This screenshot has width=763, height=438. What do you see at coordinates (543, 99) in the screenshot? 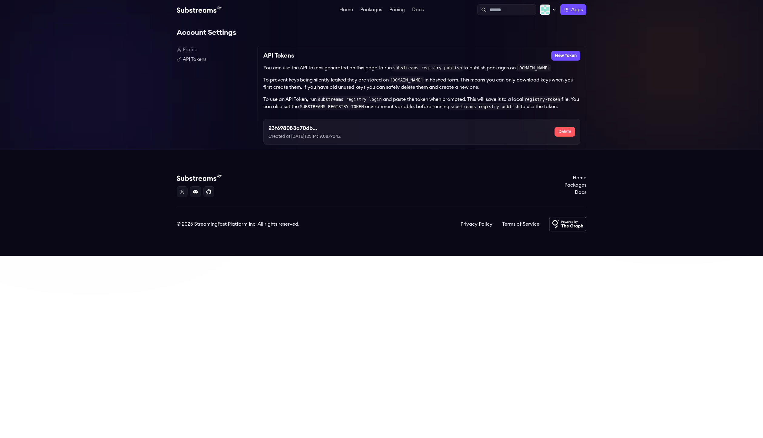
I see `code: registry-token` at bounding box center [543, 99].